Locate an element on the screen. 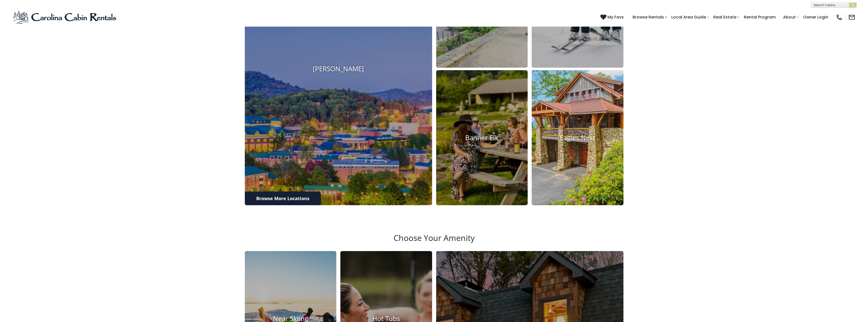 The image size is (868, 322). h3: Choose Your Amenity is located at coordinates (434, 242).